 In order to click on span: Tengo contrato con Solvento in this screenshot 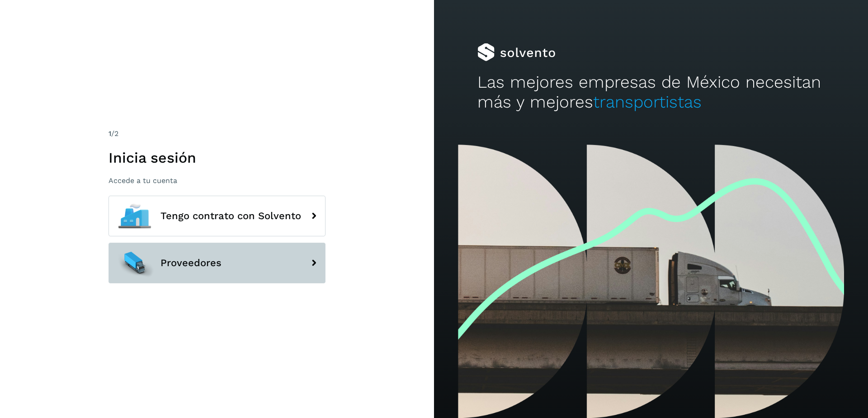, I will do `click(231, 216)`.